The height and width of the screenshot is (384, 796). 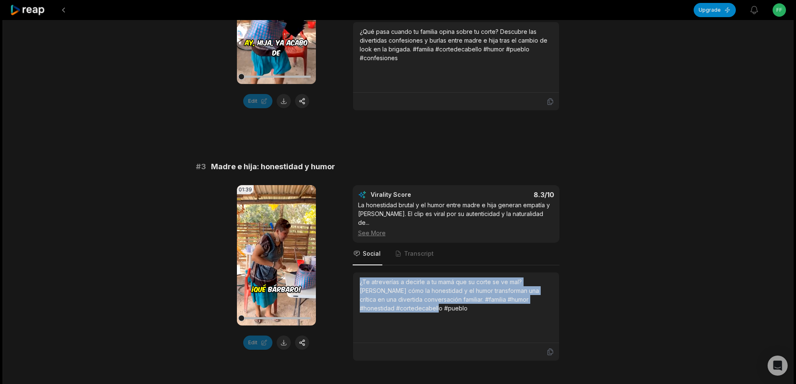 What do you see at coordinates (418, 254) in the screenshot?
I see `span: Transcript` at bounding box center [418, 254].